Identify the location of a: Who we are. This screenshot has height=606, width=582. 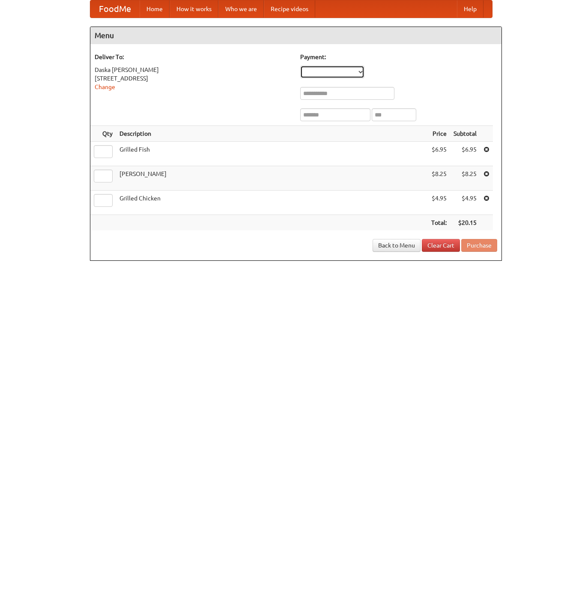
(241, 9).